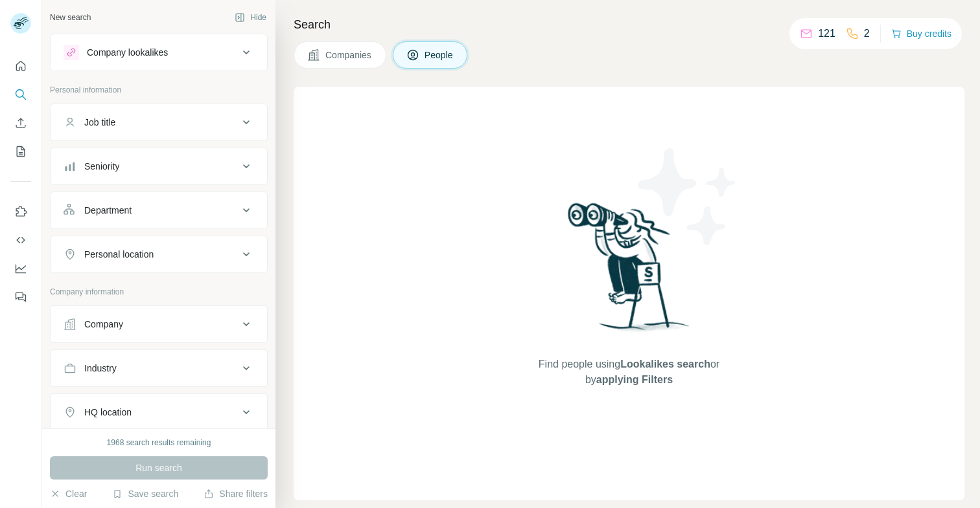 The height and width of the screenshot is (508, 980). I want to click on div: HQ location, so click(108, 413).